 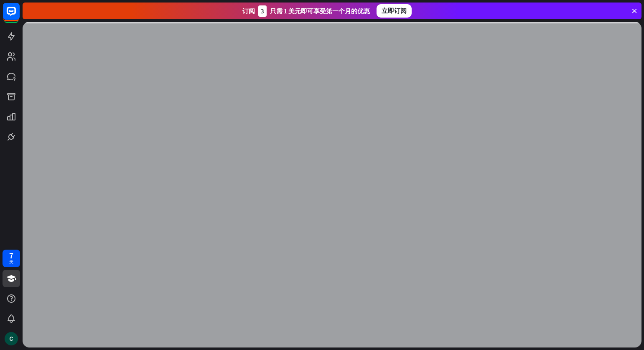 I want to click on a: 7 天, so click(x=11, y=259).